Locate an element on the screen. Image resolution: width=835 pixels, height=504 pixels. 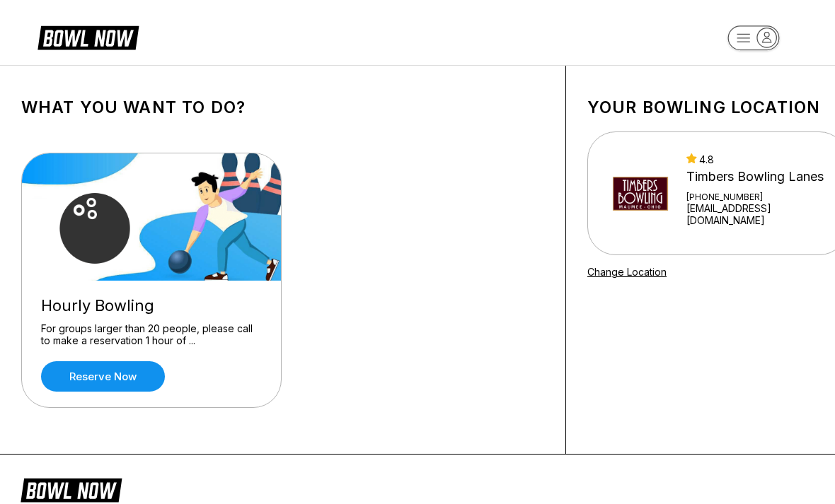
img: Timbers Bowling Lanes is located at coordinates (639, 194).